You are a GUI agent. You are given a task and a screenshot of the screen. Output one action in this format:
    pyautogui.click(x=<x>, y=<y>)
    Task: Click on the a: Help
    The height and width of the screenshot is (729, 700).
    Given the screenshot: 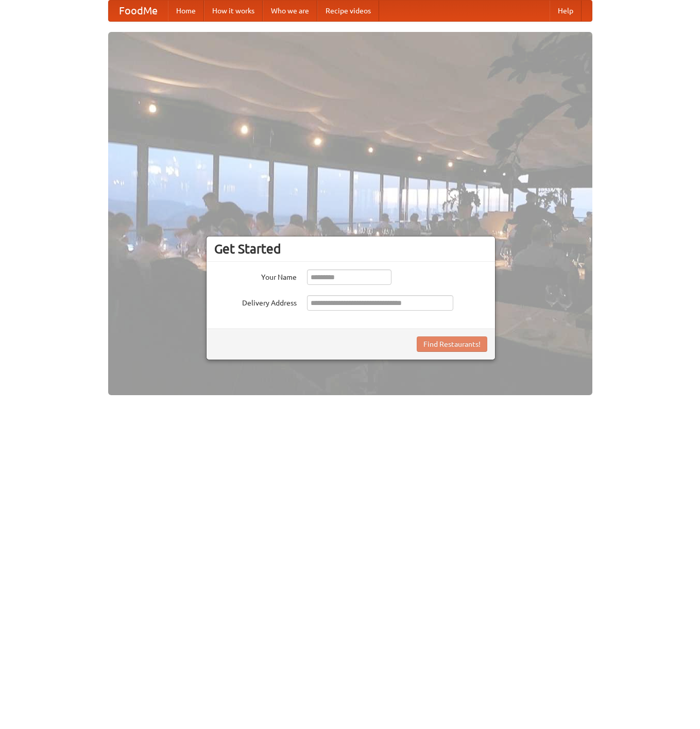 What is the action you would take?
    pyautogui.click(x=565, y=10)
    